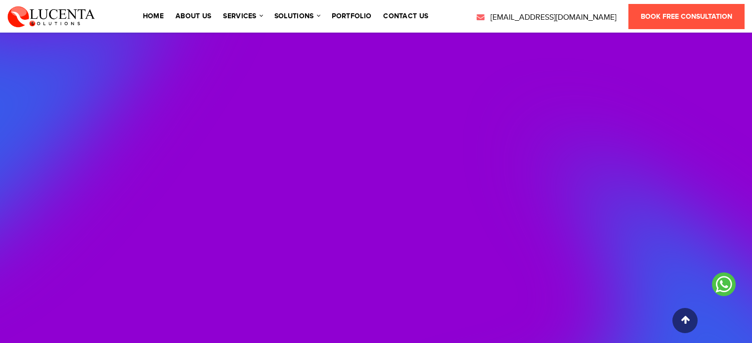 This screenshot has height=343, width=752. I want to click on a: contact us, so click(405, 16).